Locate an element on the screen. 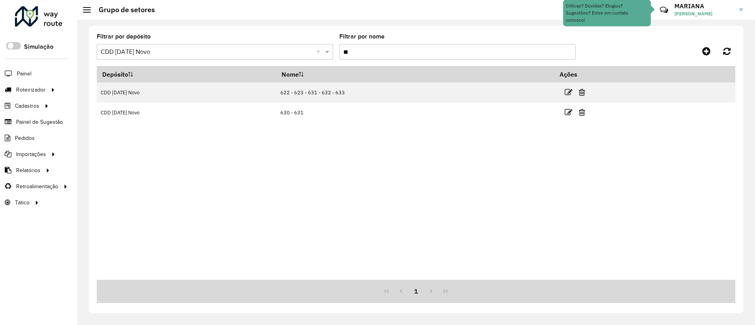 This screenshot has width=755, height=325. td: 622 - 623 - 631 - 632 - 633 is located at coordinates (415, 92).